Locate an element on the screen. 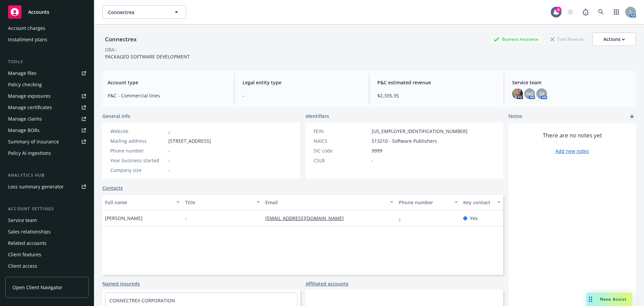 Image resolution: width=644 pixels, height=306 pixels. span: SF is located at coordinates (542, 93).